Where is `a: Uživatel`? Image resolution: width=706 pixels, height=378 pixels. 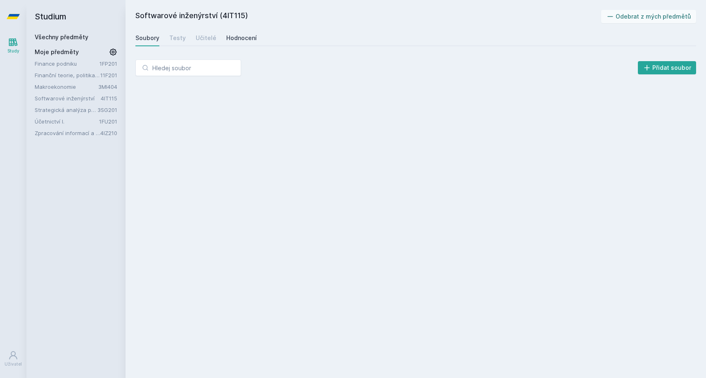 a: Uživatel is located at coordinates (13, 359).